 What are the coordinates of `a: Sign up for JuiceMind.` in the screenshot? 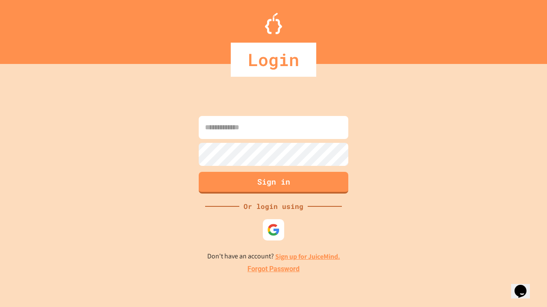 It's located at (307, 257).